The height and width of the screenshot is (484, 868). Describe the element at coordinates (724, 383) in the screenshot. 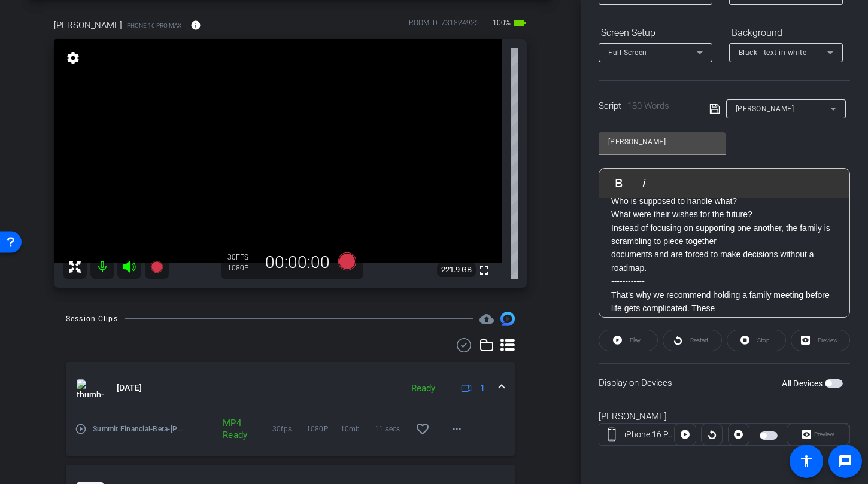

I see `div: Display on Devices` at that location.